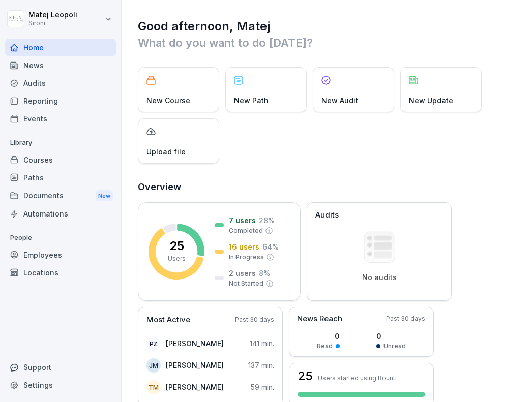 This screenshot has width=532, height=402. I want to click on a: Home, so click(60, 47).